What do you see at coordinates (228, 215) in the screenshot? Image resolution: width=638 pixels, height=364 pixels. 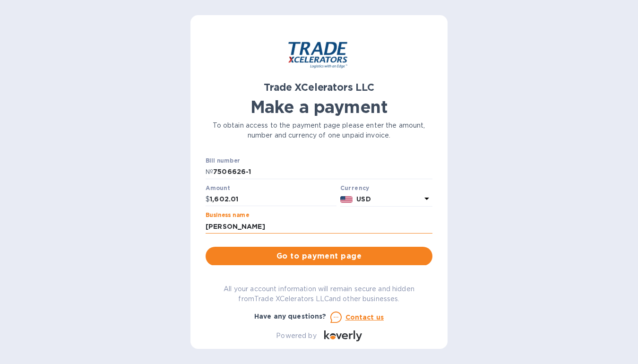 I see `label: Business name` at bounding box center [228, 215].